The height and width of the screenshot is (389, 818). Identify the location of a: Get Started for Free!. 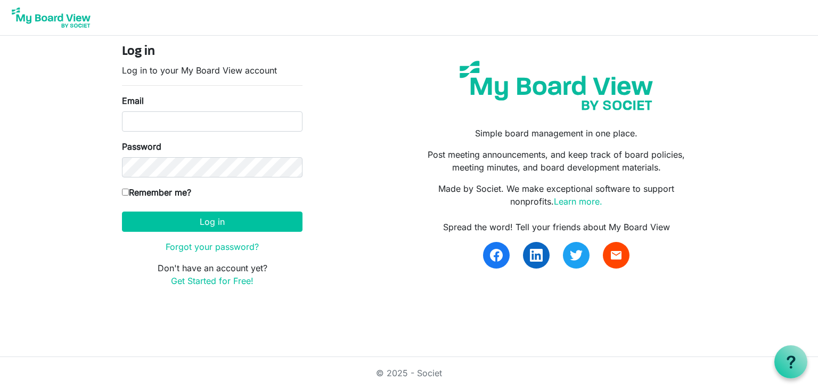
(212, 281).